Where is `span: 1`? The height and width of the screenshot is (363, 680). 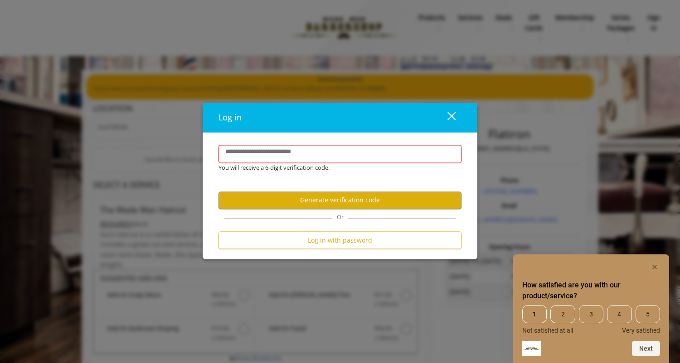 span: 1 is located at coordinates (534, 314).